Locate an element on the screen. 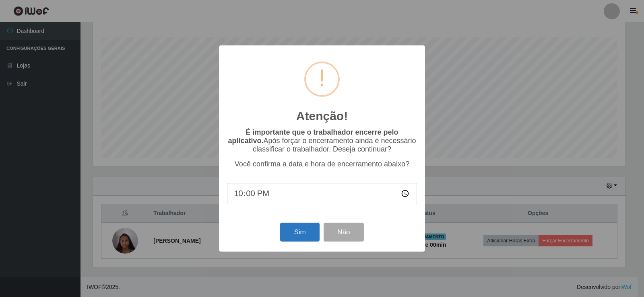  p: Após forçar o encerramento ainda é necessário classificar o trabalhador. Deseja continuar? is located at coordinates (322, 140).